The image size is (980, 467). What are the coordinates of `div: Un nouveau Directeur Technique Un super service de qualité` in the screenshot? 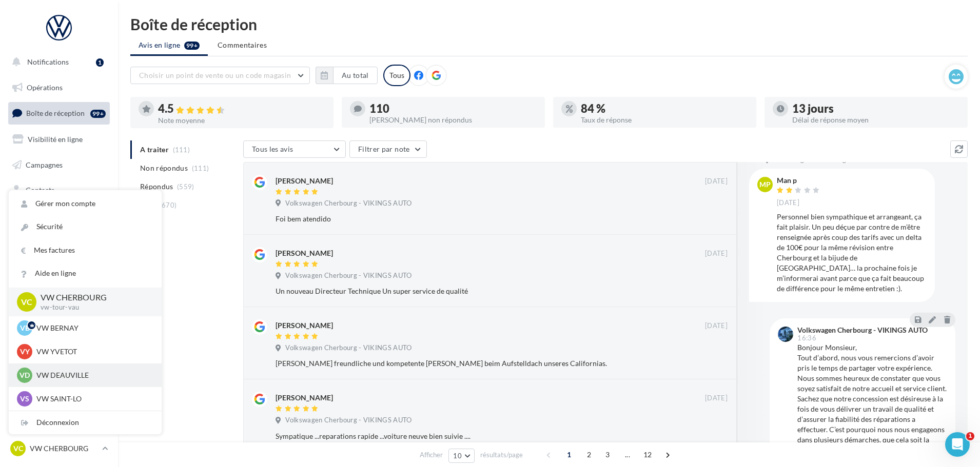 It's located at (468, 292).